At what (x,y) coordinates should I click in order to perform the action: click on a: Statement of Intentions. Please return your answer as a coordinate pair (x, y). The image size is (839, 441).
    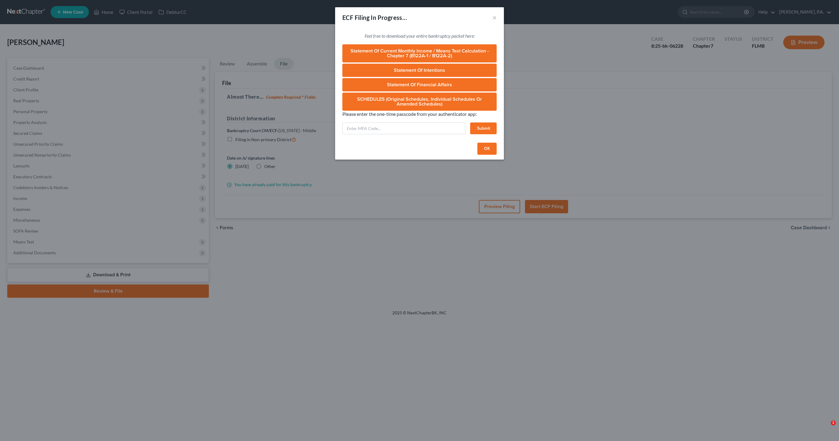
    Looking at the image, I should click on (420, 70).